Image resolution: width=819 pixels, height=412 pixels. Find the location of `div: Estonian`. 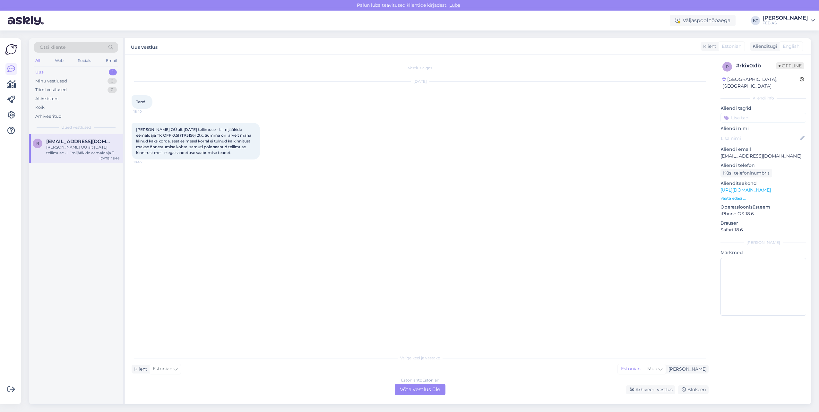

div: Estonian is located at coordinates (631, 369).